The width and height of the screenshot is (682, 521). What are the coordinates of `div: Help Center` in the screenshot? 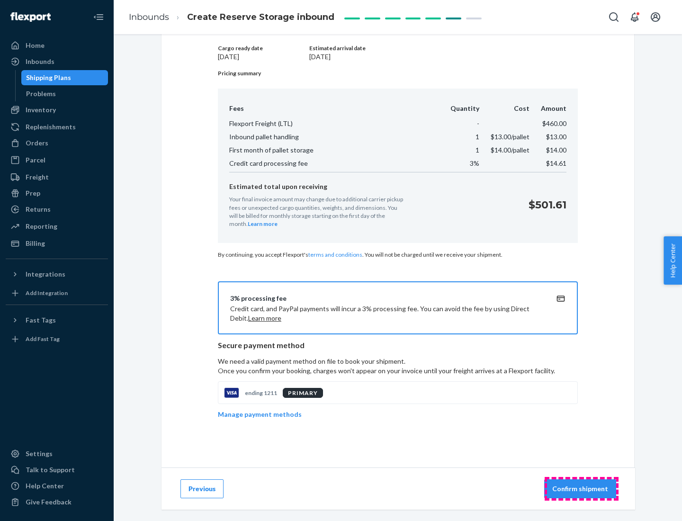 It's located at (45, 486).